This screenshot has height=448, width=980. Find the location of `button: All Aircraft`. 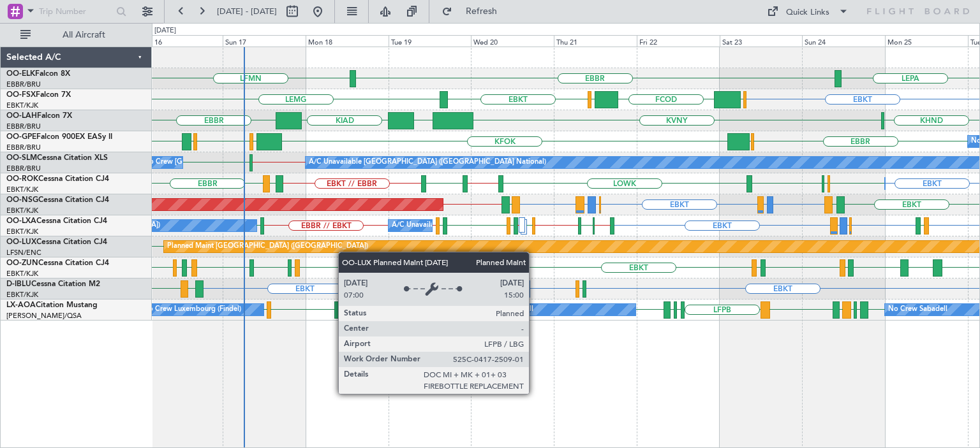

button: All Aircraft is located at coordinates (76, 35).